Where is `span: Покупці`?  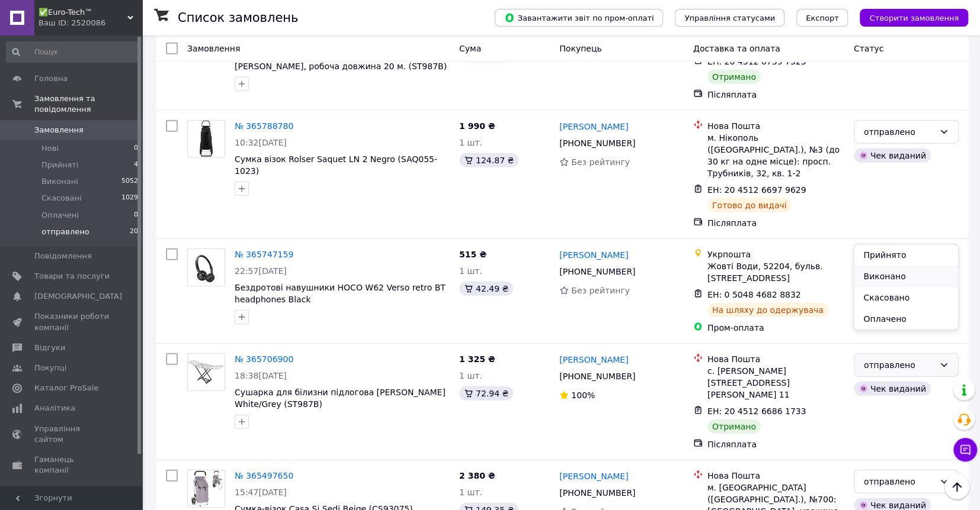 span: Покупці is located at coordinates (50, 368).